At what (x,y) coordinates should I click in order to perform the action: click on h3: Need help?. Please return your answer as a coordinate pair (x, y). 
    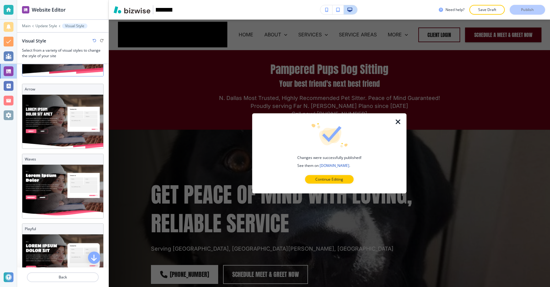
    Looking at the image, I should click on (455, 10).